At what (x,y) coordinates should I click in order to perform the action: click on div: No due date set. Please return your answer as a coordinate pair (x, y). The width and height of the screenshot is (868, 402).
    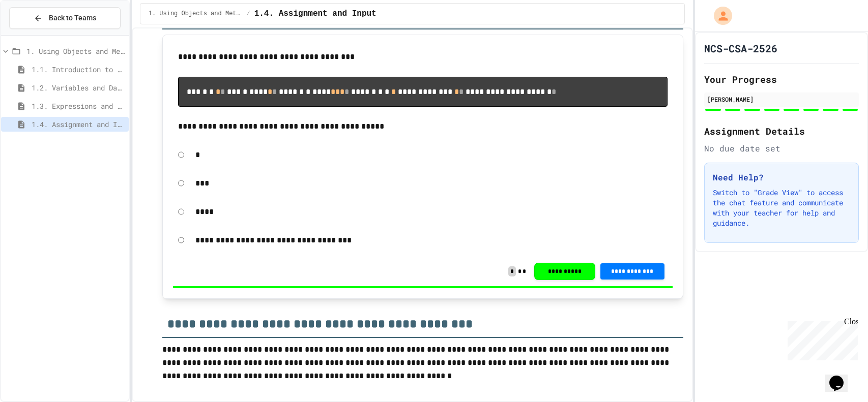
    Looking at the image, I should click on (782, 149).